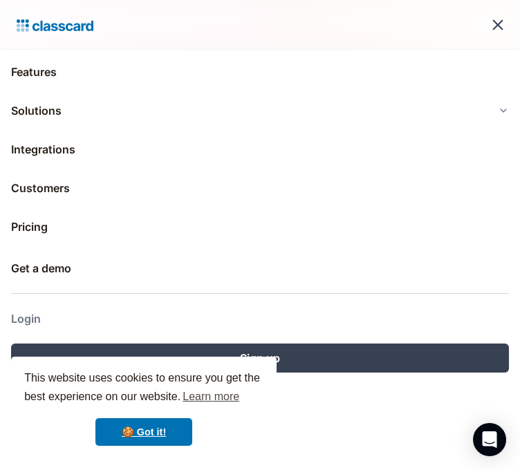 The width and height of the screenshot is (520, 470). I want to click on a: Sign up, so click(260, 358).